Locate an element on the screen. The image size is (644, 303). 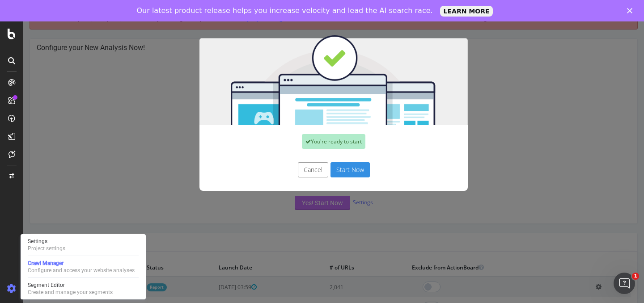
div: Create and manage your segments is located at coordinates (70, 292).